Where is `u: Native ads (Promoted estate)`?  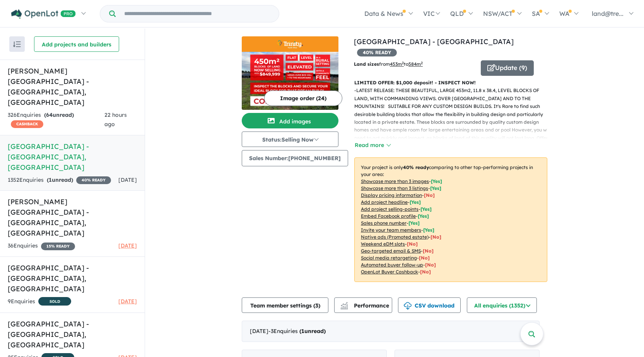 u: Native ads (Promoted estate) is located at coordinates (394, 237).